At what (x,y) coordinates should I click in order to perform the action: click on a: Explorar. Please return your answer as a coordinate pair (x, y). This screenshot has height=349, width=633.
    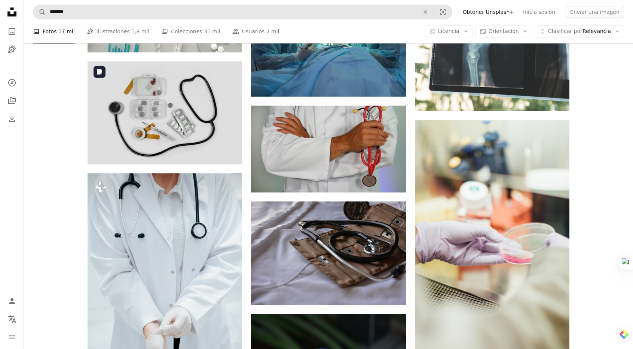
    Looking at the image, I should click on (12, 83).